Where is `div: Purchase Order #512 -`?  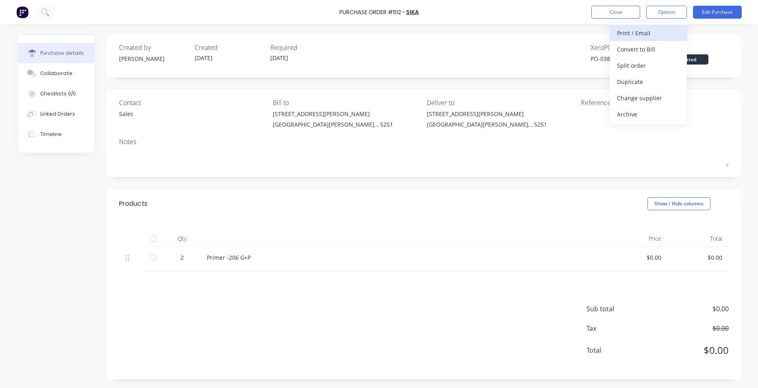 div: Purchase Order #512 - is located at coordinates (372, 12).